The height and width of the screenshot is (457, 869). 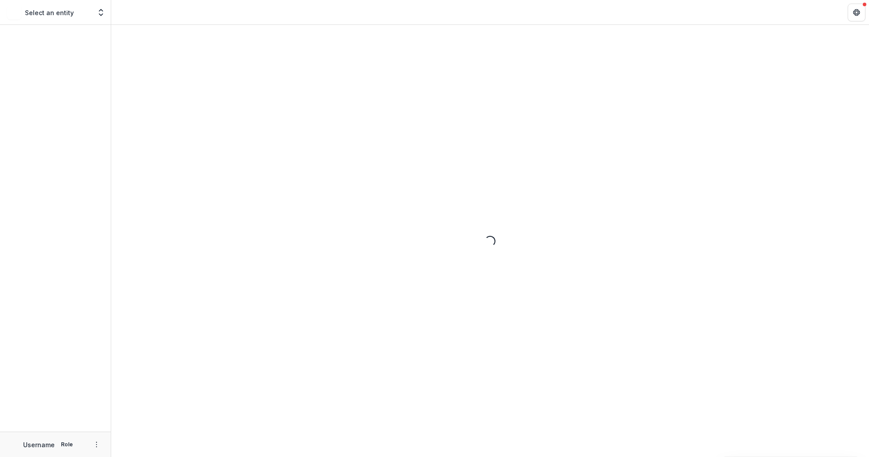 What do you see at coordinates (101, 12) in the screenshot?
I see `button: Open entity switcher` at bounding box center [101, 12].